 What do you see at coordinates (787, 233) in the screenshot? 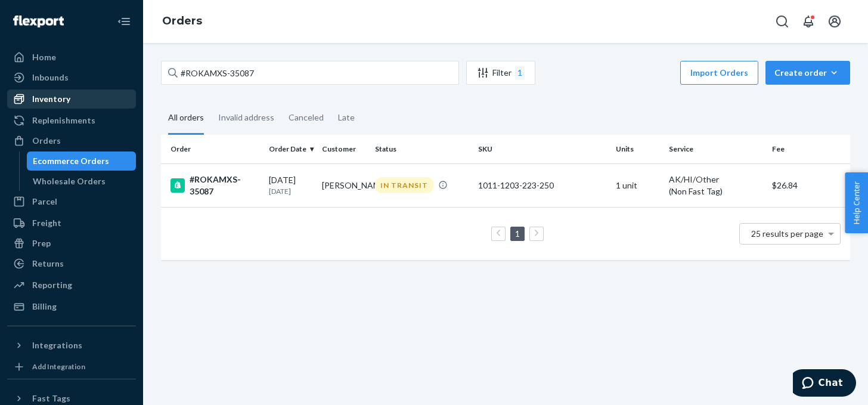
I see `span: 25 results per page` at bounding box center [787, 233].